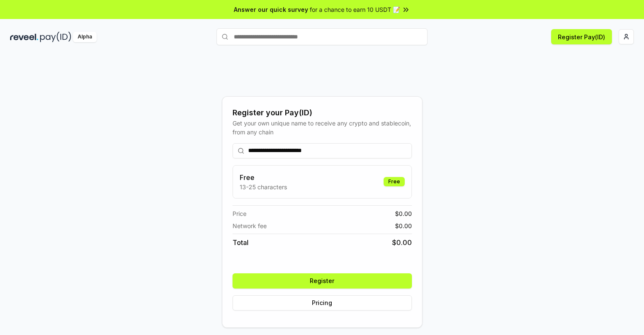 This screenshot has height=335, width=644. Describe the element at coordinates (394, 182) in the screenshot. I see `div: Free` at that location.